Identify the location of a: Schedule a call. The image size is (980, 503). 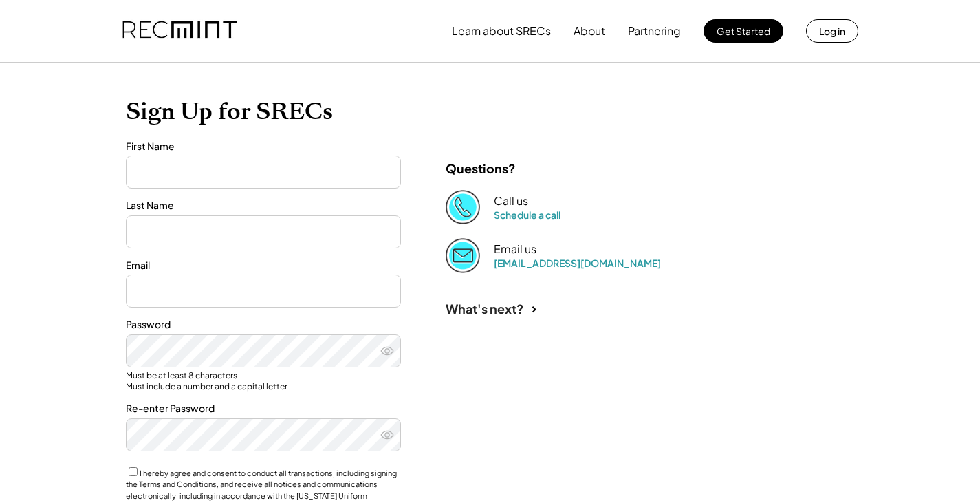
(527, 214).